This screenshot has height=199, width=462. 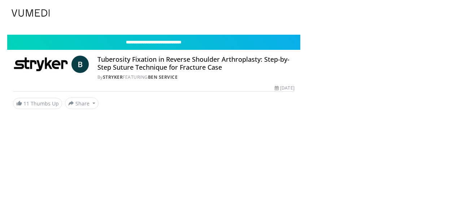 I want to click on a: Stryker, so click(x=113, y=77).